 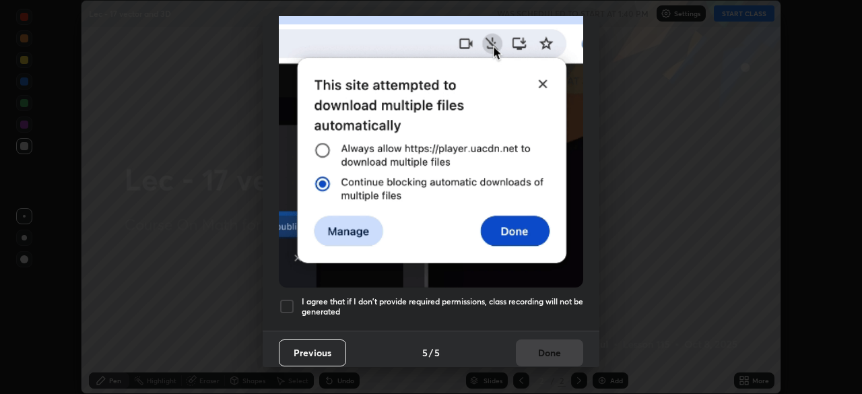 I want to click on h5: I agree that if I don't provide required permissions, class recording will not be generated, so click(x=443, y=306).